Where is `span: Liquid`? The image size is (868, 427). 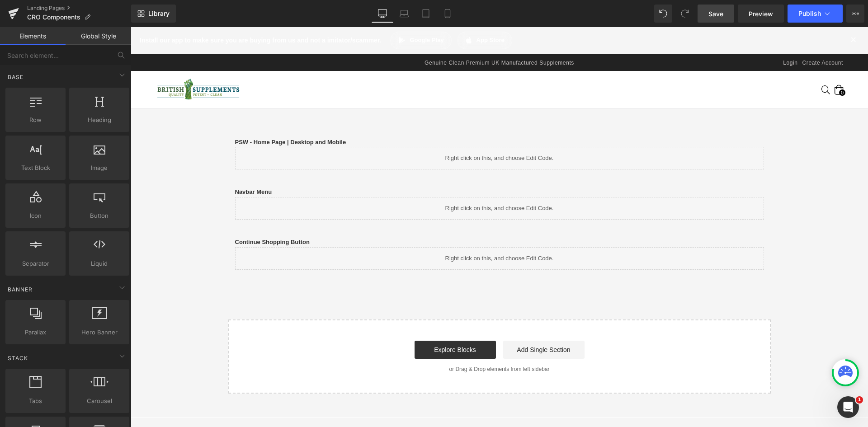
span: Liquid is located at coordinates (99, 264).